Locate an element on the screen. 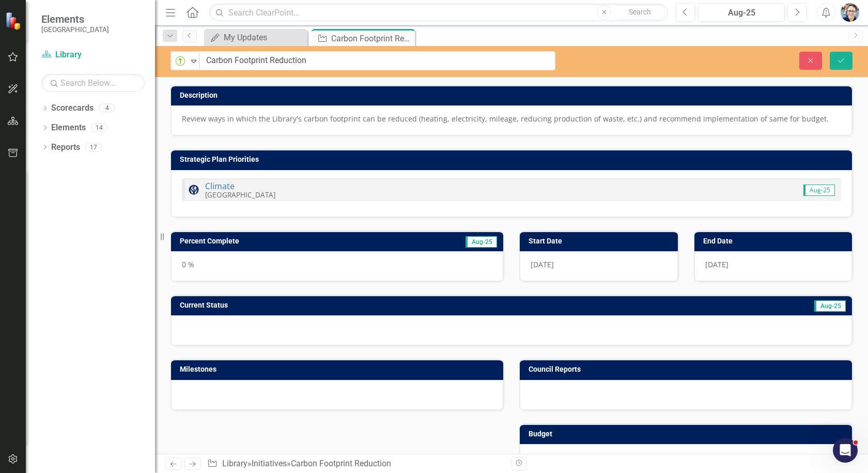 This screenshot has width=868, height=473. button: Aug-25 is located at coordinates (742, 12).